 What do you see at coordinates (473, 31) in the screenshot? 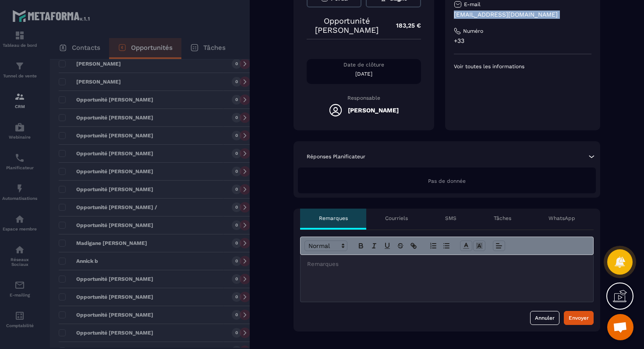
I see `p: Numéro` at bounding box center [473, 31].